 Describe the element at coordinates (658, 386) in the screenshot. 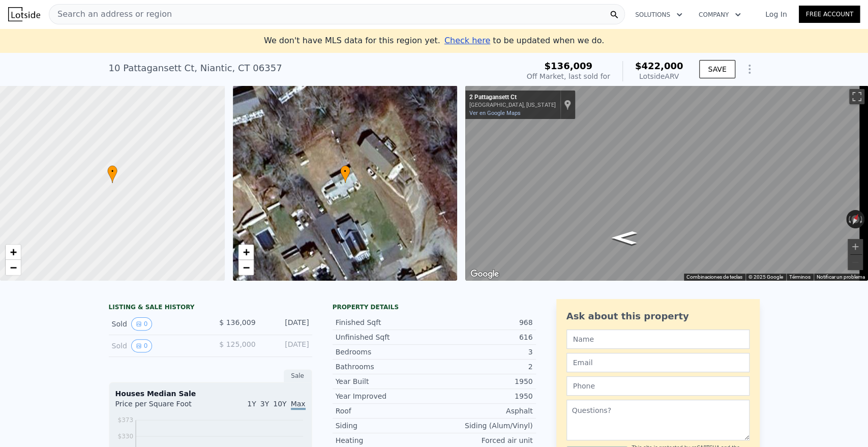

I see `input: Phone` at that location.